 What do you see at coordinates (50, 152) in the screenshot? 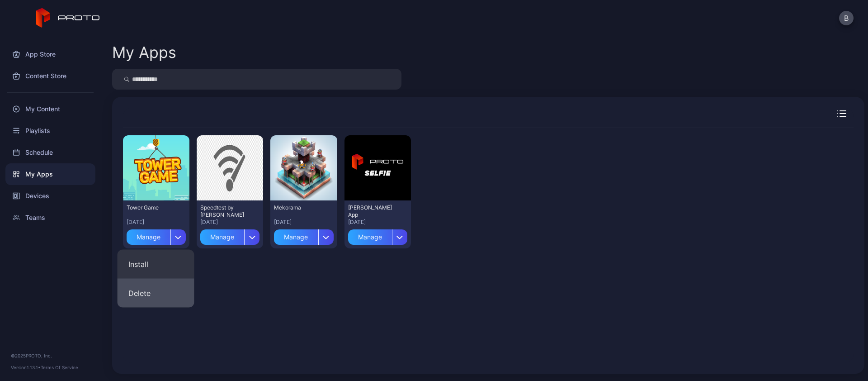
I see `a: Schedule` at bounding box center [50, 152].